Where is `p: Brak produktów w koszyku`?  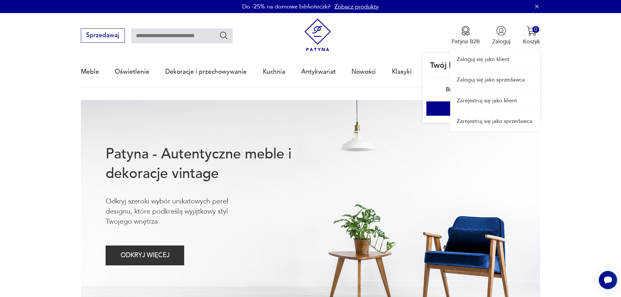
p: Brak produktów w koszyku is located at coordinates (482, 89).